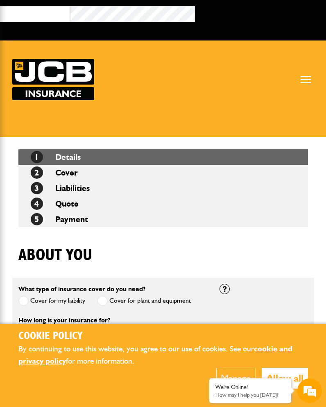  Describe the element at coordinates (163, 219) in the screenshot. I see `li: Payment` at that location.